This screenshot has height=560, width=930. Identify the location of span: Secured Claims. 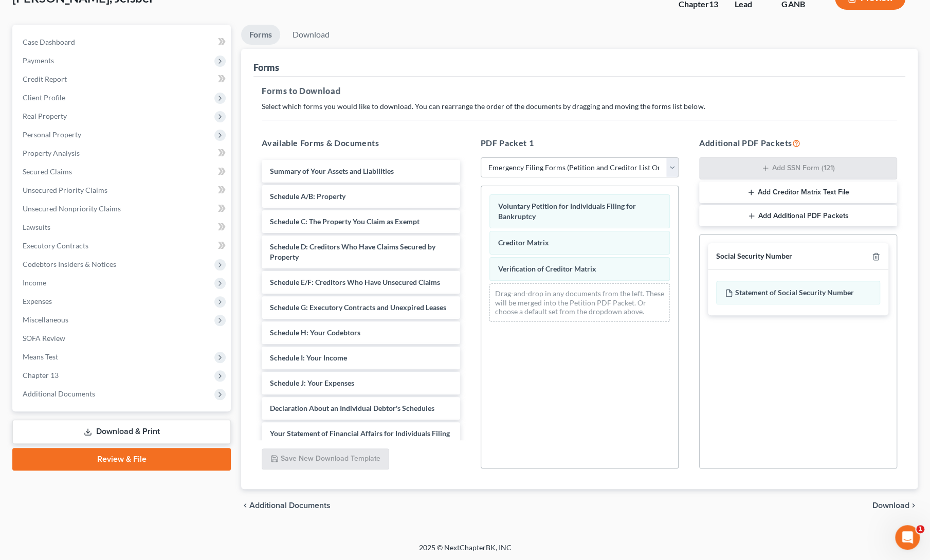
(47, 171).